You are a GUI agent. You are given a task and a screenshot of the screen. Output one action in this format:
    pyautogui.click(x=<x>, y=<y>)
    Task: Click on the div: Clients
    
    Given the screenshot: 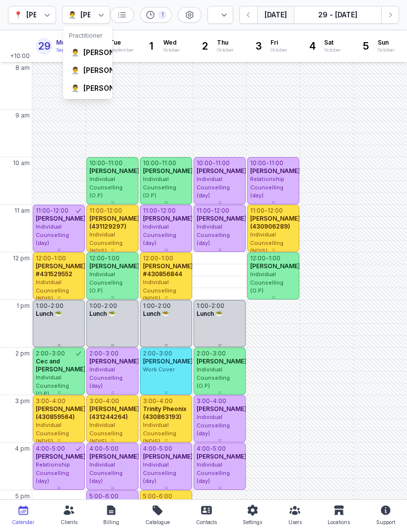 What is the action you would take?
    pyautogui.click(x=69, y=523)
    